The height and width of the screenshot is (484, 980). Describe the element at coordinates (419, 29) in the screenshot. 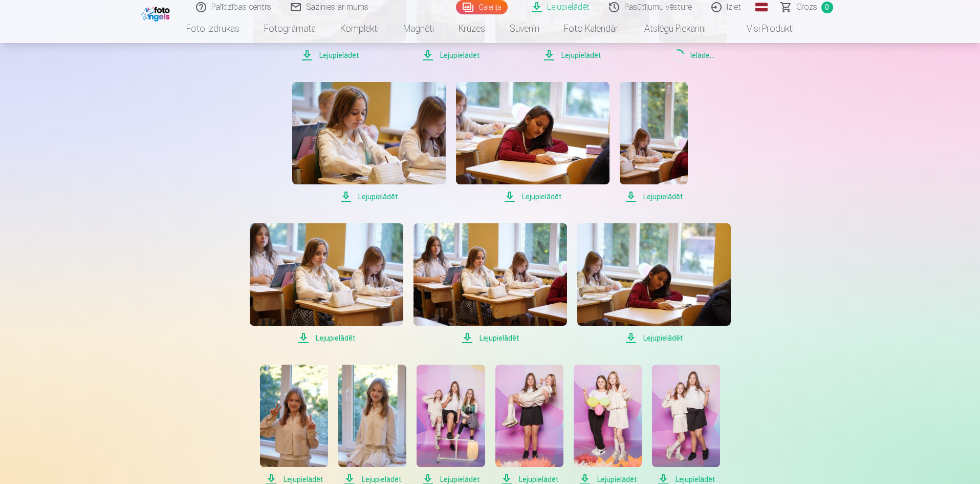

I see `a: Magnēti` at that location.